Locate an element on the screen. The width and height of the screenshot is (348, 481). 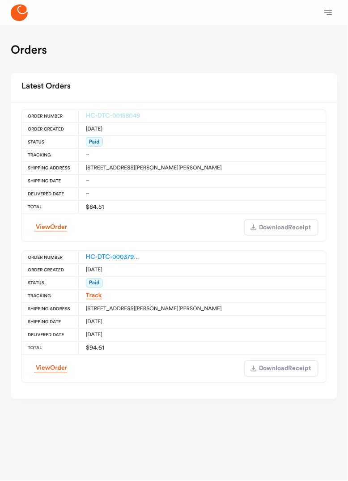
h2: Latest Orders is located at coordinates (46, 87).